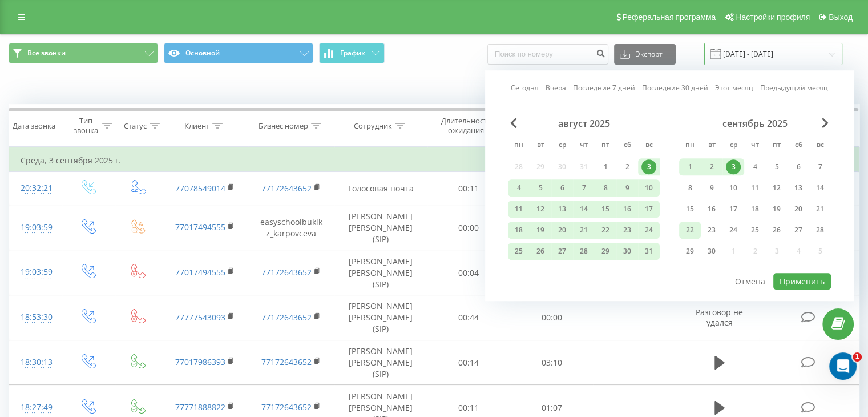 This screenshot has height=417, width=868. I want to click on button: Применить, so click(801, 281).